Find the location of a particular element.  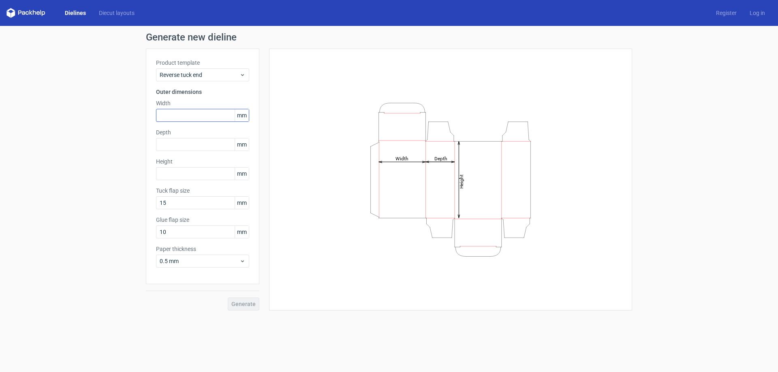

label: Height is located at coordinates (203, 162).